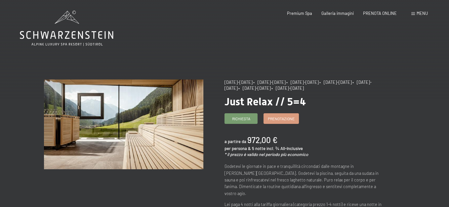  Describe the element at coordinates (265, 102) in the screenshot. I see `span: Just Relax // 5=4` at that location.